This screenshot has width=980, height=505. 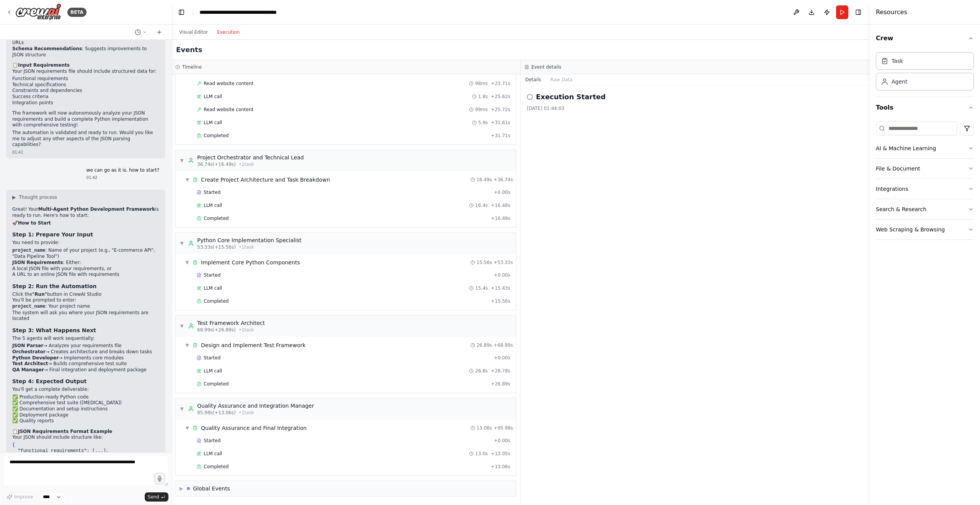 What do you see at coordinates (926, 189) in the screenshot?
I see `button: Integrations` at bounding box center [926, 189].